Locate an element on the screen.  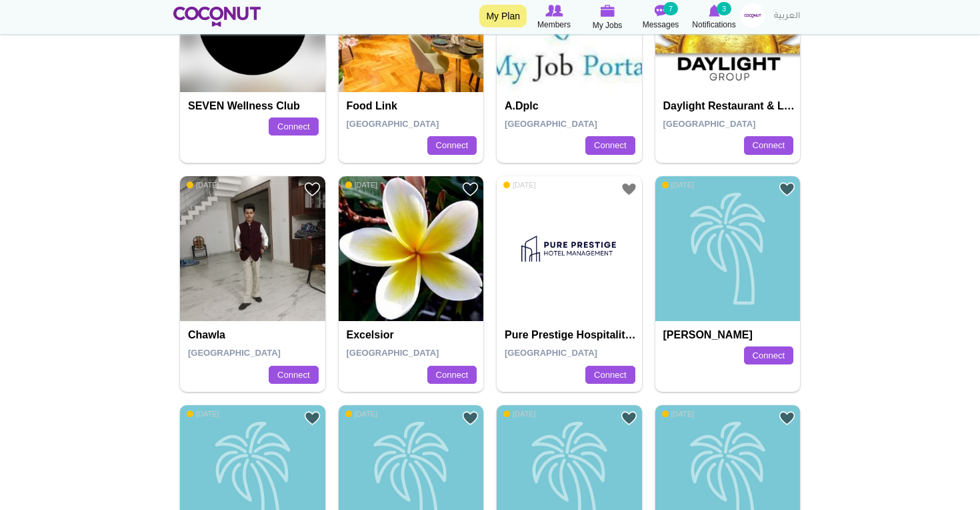
small: 3 is located at coordinates (724, 8).